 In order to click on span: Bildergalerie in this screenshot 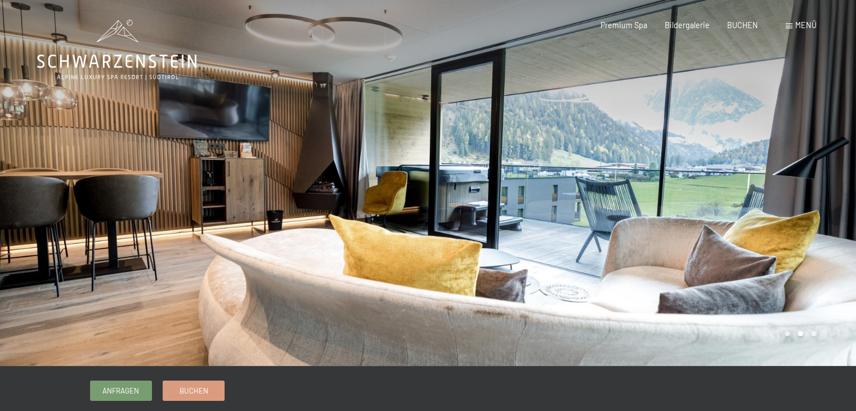, I will do `click(687, 25)`.